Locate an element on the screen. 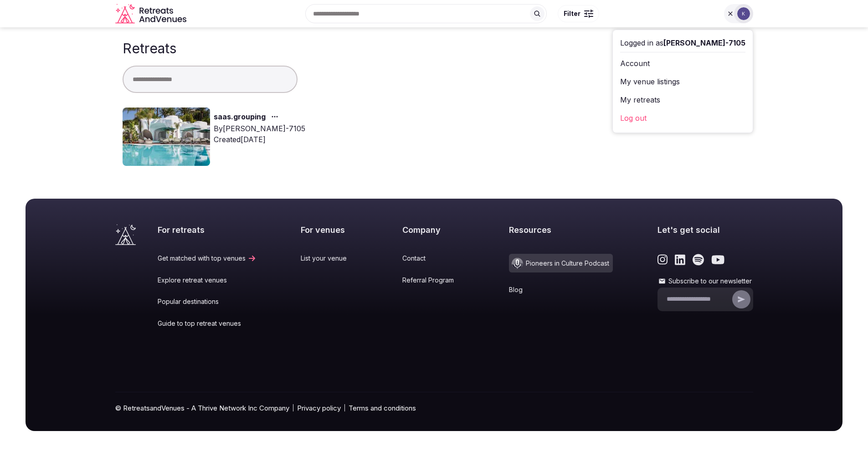  a: Link to the retreats and venues Instagram page is located at coordinates (662, 260).